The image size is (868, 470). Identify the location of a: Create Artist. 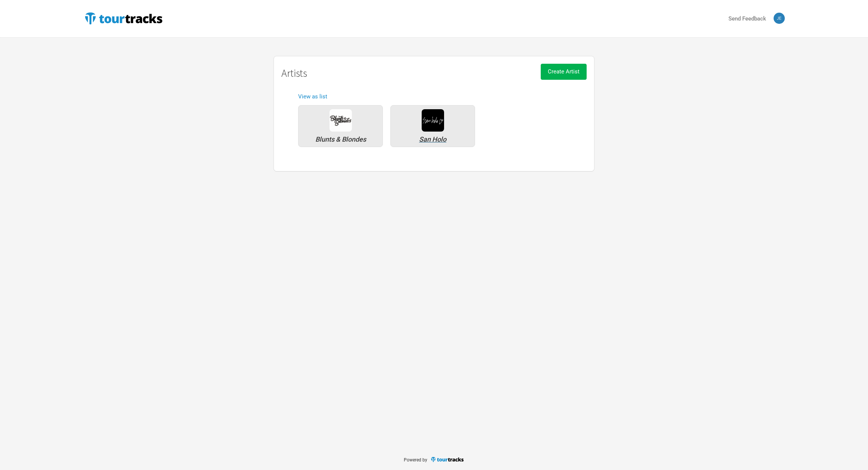
(564, 72).